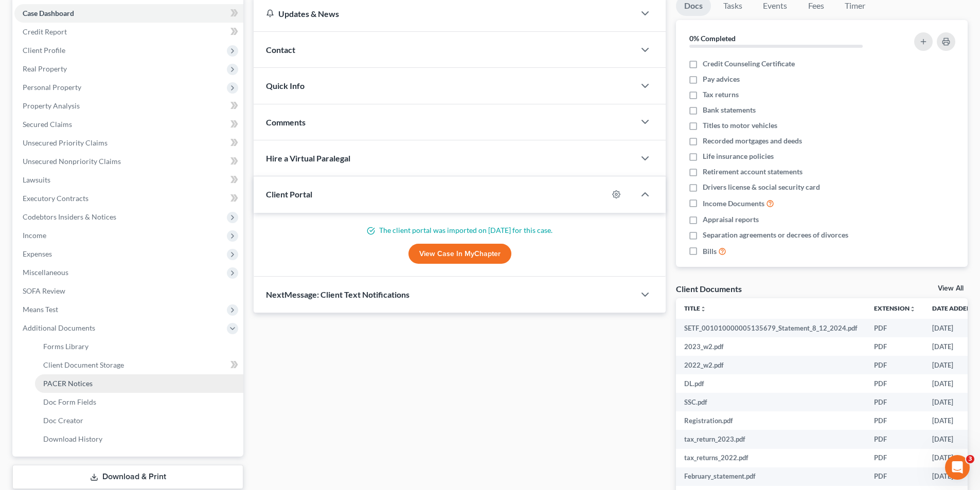 The image size is (980, 490). What do you see at coordinates (128, 162) in the screenshot?
I see `a: Unsecured Nonpriority Claims` at bounding box center [128, 162].